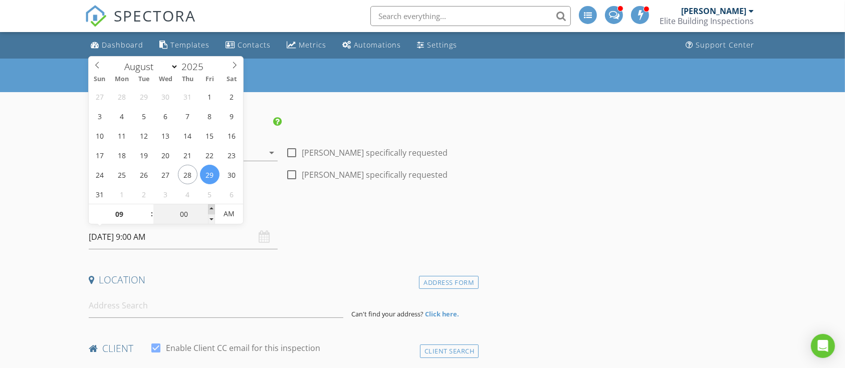 The height and width of the screenshot is (368, 845). Describe the element at coordinates (438, 45) in the screenshot. I see `a: Settings` at that location.